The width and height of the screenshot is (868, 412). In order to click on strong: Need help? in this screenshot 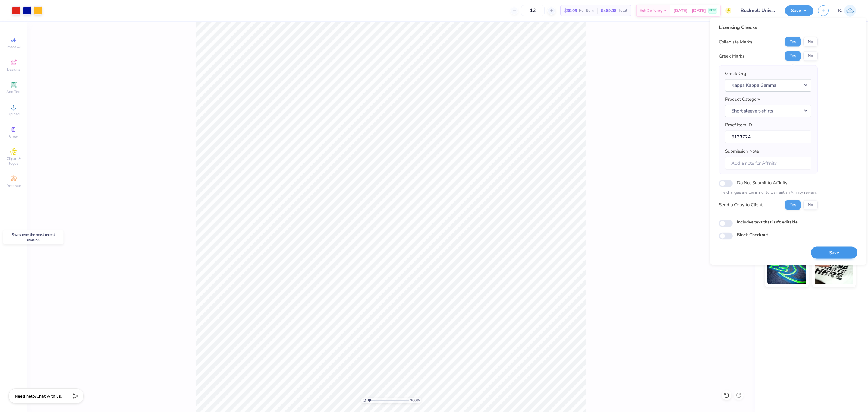, I will do `click(25, 396)`.